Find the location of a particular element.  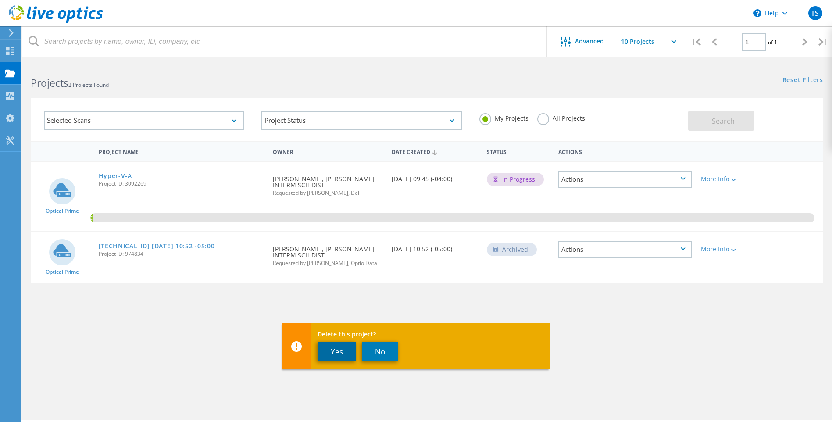

div: Date Created is located at coordinates (435, 151).